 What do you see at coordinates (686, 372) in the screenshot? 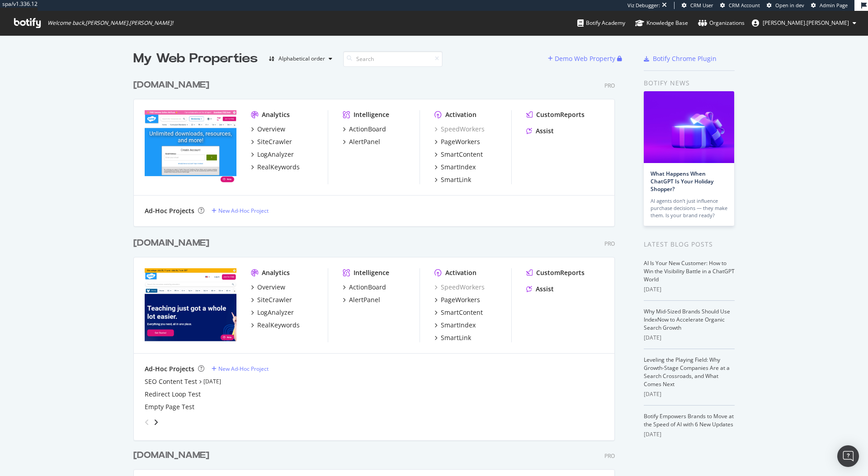
I see `a: Leveling the Playing Field: Why Growth-Stage Companies Are at a Search Crossroads, and What Comes...` at bounding box center [686, 372].